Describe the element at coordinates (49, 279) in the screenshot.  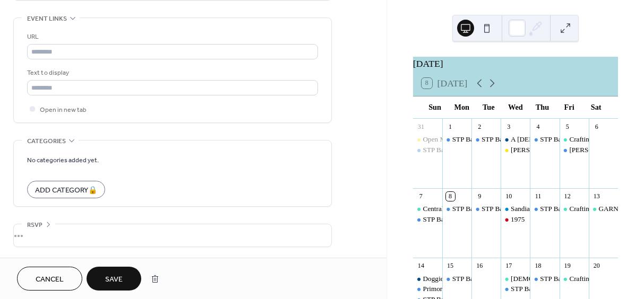
I see `a: Cancel` at that location.